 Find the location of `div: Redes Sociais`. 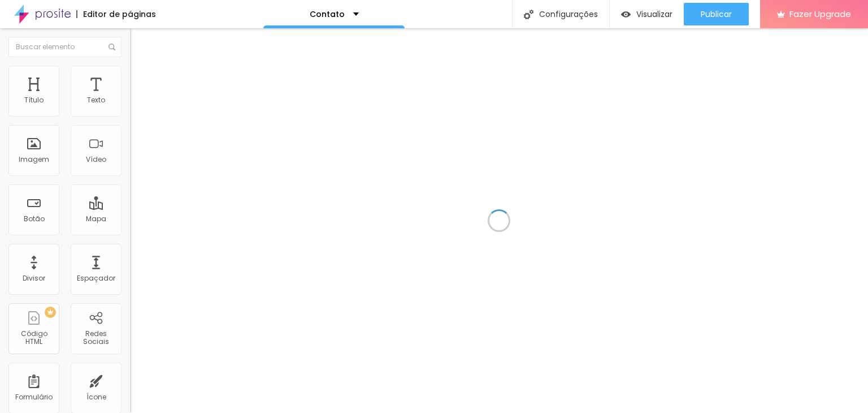

div: Redes Sociais is located at coordinates (95, 337).